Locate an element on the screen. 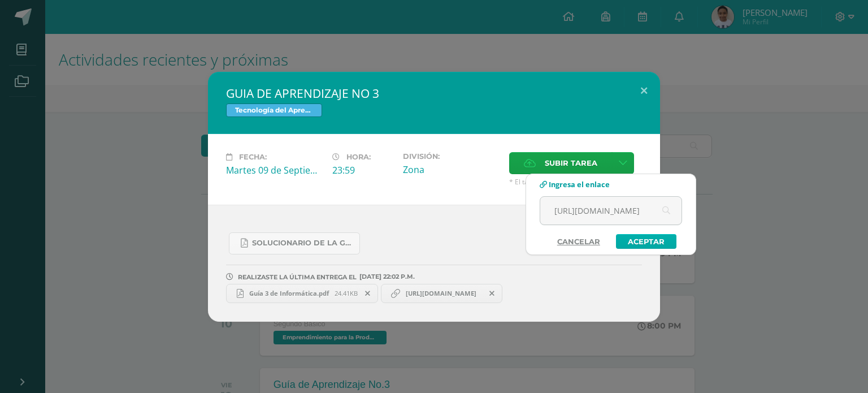 Image resolution: width=868 pixels, height=393 pixels. div: 23:59 is located at coordinates (363, 170).